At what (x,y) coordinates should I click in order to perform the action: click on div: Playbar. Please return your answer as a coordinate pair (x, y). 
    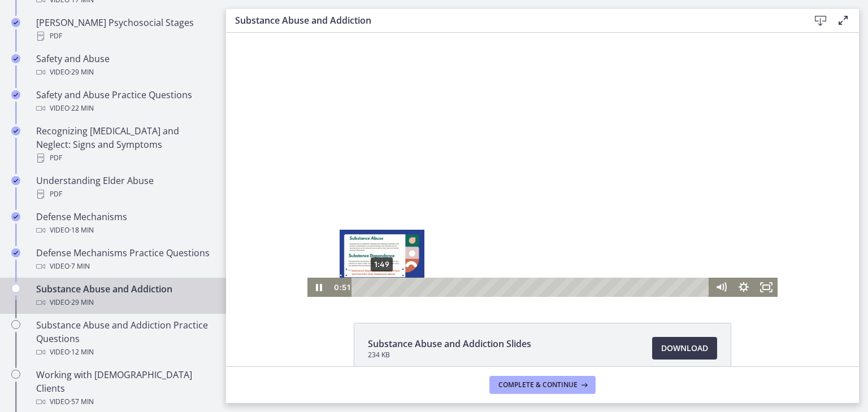
    Looking at the image, I should click on (305, 254).